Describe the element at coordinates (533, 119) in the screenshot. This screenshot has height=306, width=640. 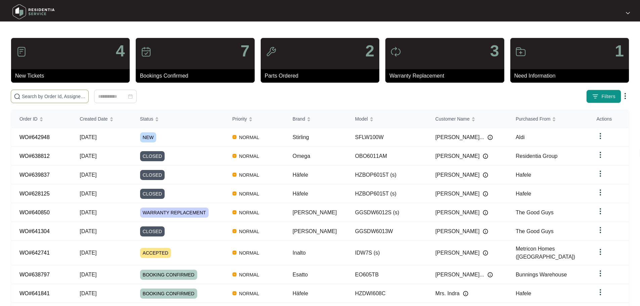
I see `span: Purchased From` at that location.